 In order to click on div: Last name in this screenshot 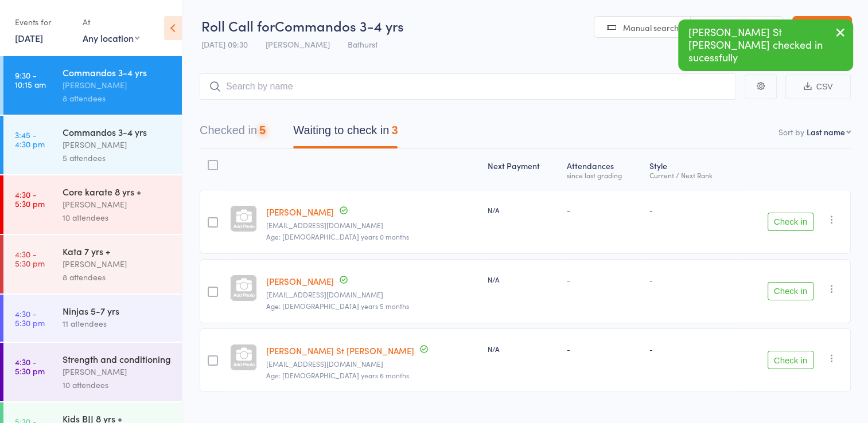, I will do `click(825, 132)`.